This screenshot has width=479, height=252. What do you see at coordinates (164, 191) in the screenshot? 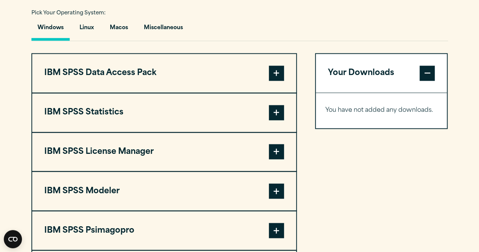
I see `button: IBM SPSS Modeler` at bounding box center [164, 191].